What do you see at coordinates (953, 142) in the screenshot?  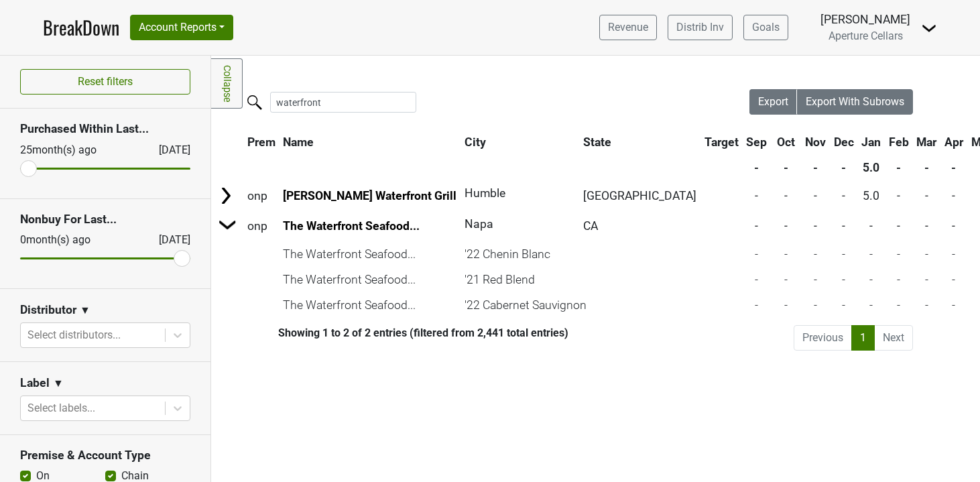 I see `th: Apr: activate to sort column ascending` at bounding box center [953, 142].